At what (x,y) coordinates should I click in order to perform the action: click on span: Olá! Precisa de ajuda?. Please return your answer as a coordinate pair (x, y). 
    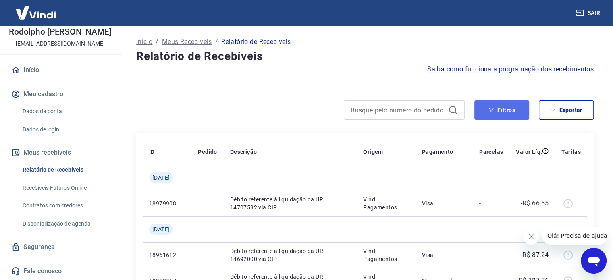
    Looking at the image, I should click on (36, 9).